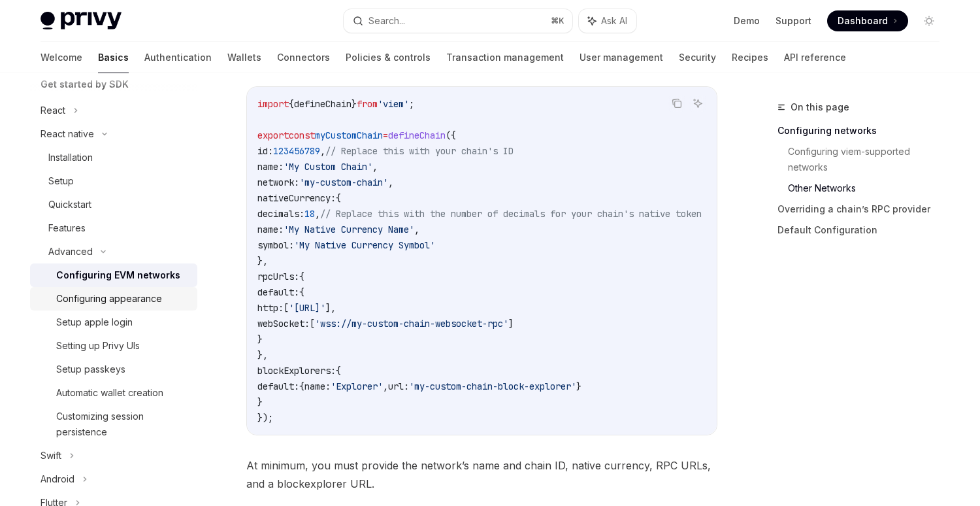 Image resolution: width=980 pixels, height=506 pixels. Describe the element at coordinates (57, 480) in the screenshot. I see `div: Android` at that location.